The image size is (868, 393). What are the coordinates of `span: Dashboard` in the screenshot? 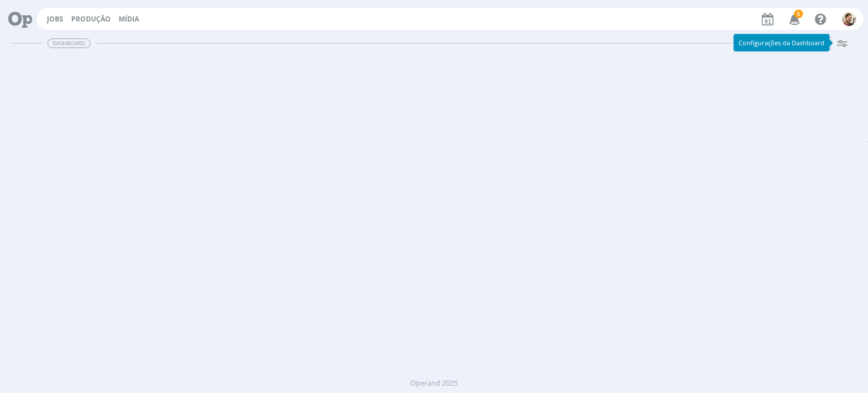 It's located at (69, 43).